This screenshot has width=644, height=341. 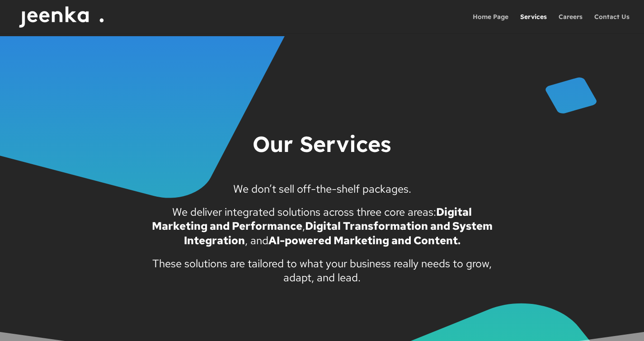 I want to click on strong: Digital Transformation and System Integration, so click(x=338, y=233).